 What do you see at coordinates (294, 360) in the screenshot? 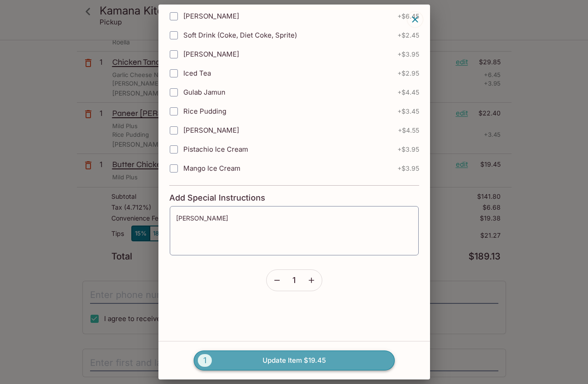
I see `button: 1Update Item $19.45` at bounding box center [294, 360].